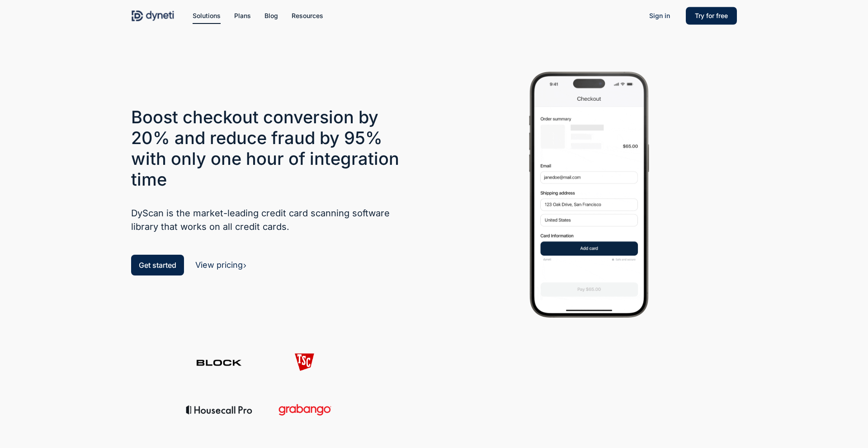 This screenshot has height=448, width=868. I want to click on span: Get started, so click(157, 265).